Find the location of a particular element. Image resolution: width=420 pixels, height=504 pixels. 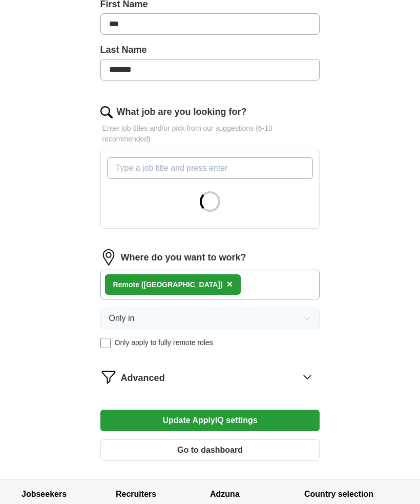

label: What job are you looking for? is located at coordinates (182, 112).